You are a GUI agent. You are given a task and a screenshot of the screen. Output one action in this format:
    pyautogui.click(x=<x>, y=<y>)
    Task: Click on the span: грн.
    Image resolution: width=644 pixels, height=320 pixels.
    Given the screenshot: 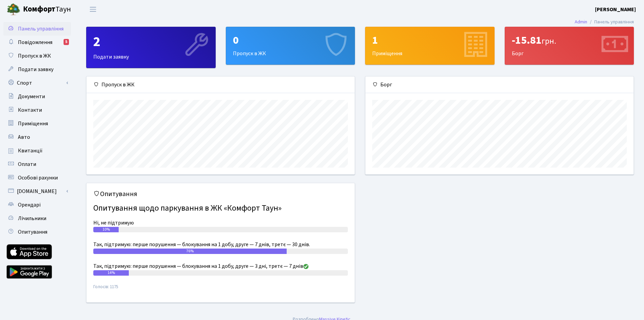 What is the action you would take?
    pyautogui.click(x=548, y=41)
    